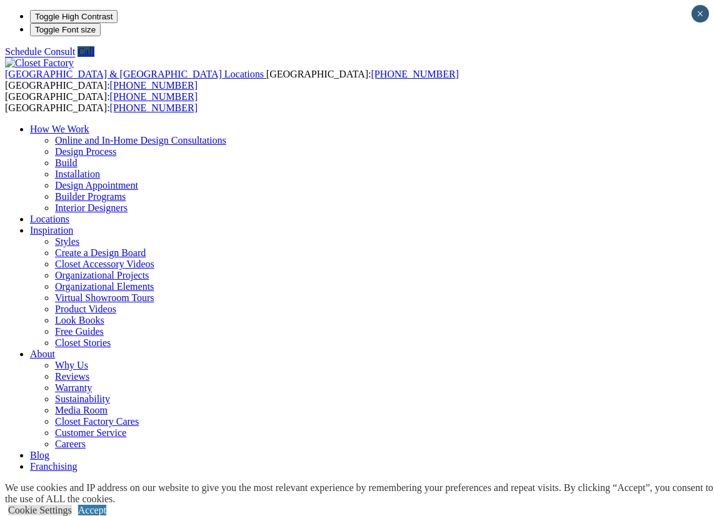 The width and height of the screenshot is (714, 516). What do you see at coordinates (104, 286) in the screenshot?
I see `a: Organizational Elements` at bounding box center [104, 286].